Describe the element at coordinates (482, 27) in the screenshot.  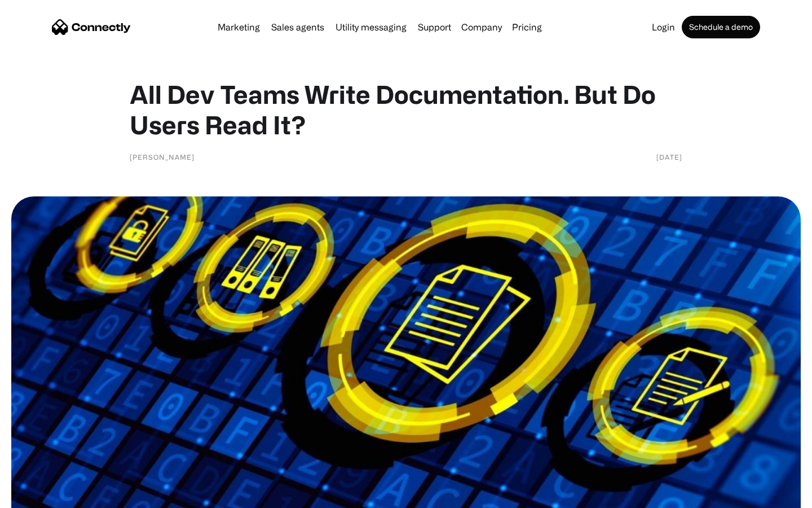
I see `div: Company` at that location.